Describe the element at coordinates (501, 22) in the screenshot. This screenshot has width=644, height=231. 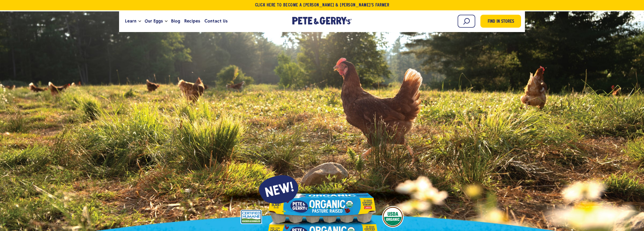
I see `span: Find in Stores` at that location.